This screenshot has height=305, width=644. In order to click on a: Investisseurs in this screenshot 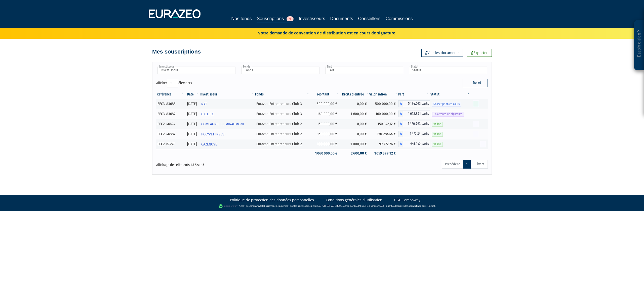, I will do `click(312, 19)`.